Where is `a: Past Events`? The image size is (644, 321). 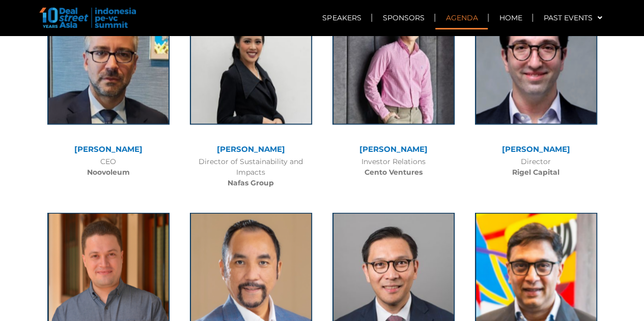
a: Past Events is located at coordinates (572, 18).